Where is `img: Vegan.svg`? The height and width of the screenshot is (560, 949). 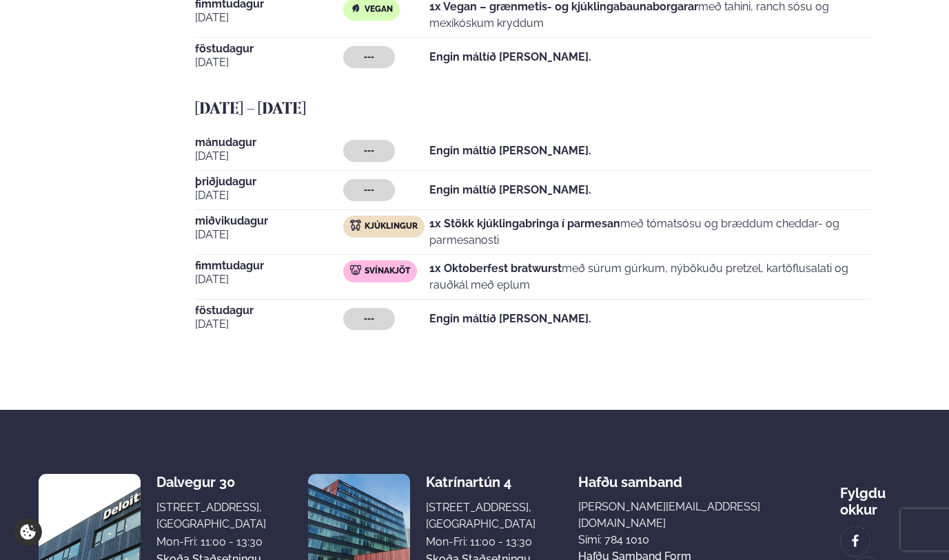 img: Vegan.svg is located at coordinates (355, 8).